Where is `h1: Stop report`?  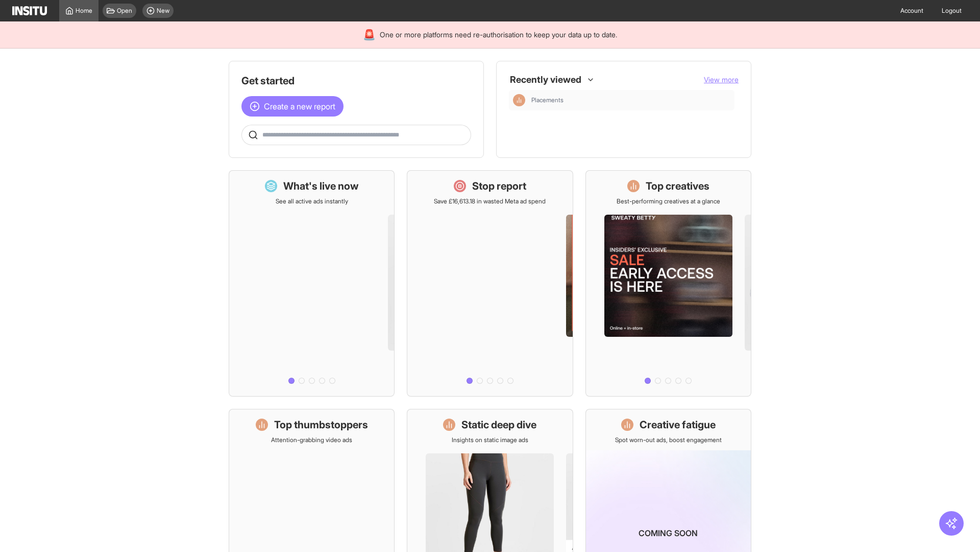
h1: Stop report is located at coordinates (499, 186).